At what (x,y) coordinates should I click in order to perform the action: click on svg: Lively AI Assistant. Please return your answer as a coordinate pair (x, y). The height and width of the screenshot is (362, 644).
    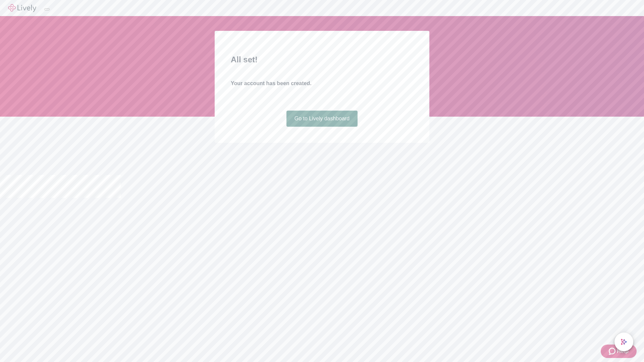
    Looking at the image, I should click on (624, 342).